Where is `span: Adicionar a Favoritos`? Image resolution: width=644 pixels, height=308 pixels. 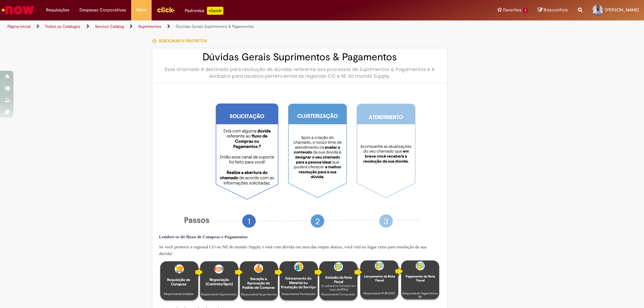 span: Adicionar a Favoritos is located at coordinates (183, 41).